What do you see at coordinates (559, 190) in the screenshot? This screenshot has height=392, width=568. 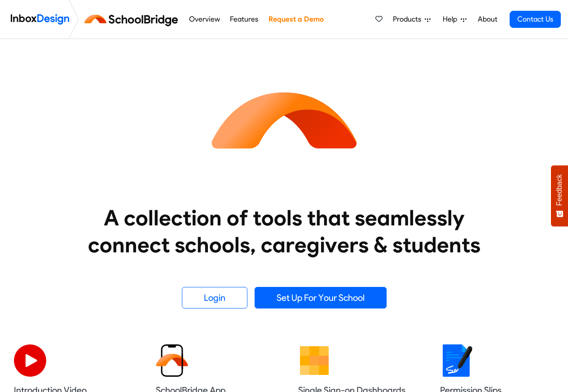 I see `span: Feedback` at bounding box center [559, 190].